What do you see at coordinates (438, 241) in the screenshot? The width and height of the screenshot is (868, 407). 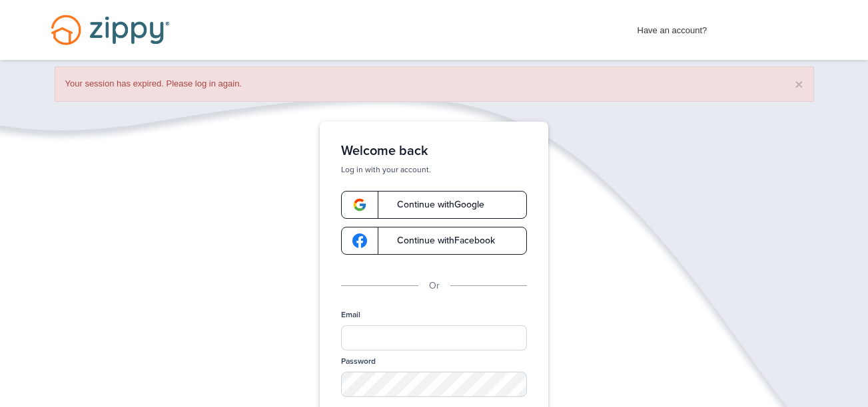 I see `span: Continue with Facebook` at bounding box center [438, 241].